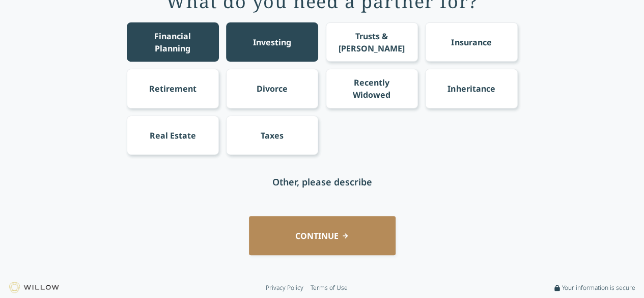 The height and width of the screenshot is (298, 644). What do you see at coordinates (173, 43) in the screenshot?
I see `div: Financial Planning` at bounding box center [173, 43].